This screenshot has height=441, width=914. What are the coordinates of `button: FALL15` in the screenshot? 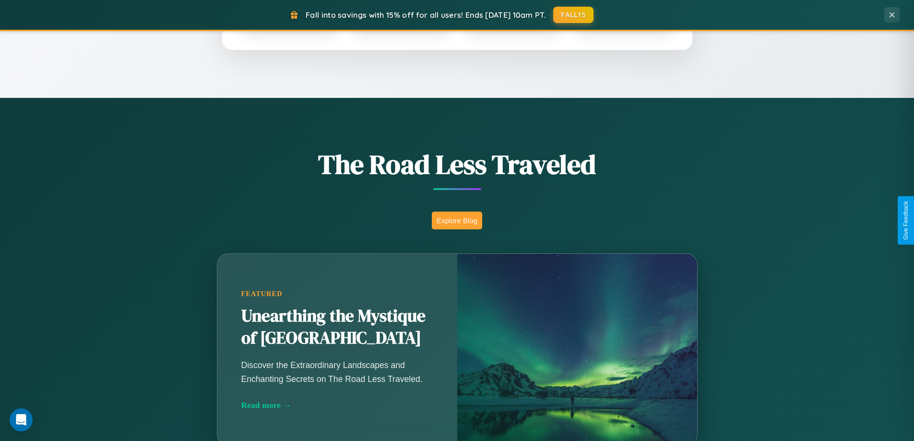 It's located at (573, 15).